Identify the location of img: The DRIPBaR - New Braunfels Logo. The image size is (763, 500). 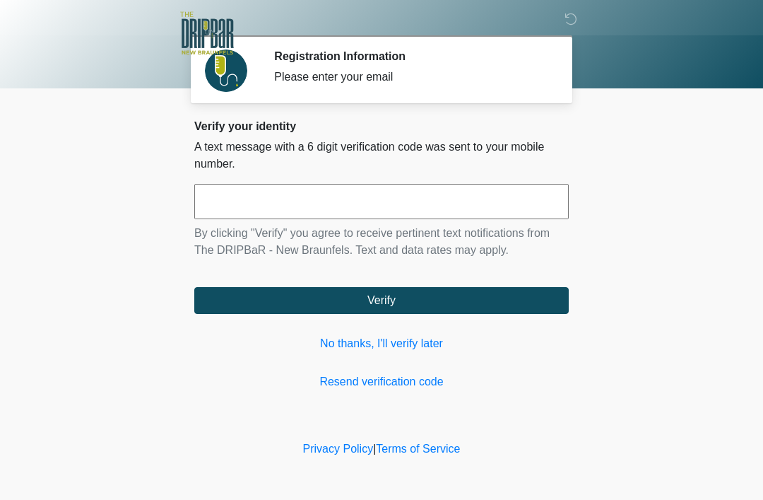
(207, 33).